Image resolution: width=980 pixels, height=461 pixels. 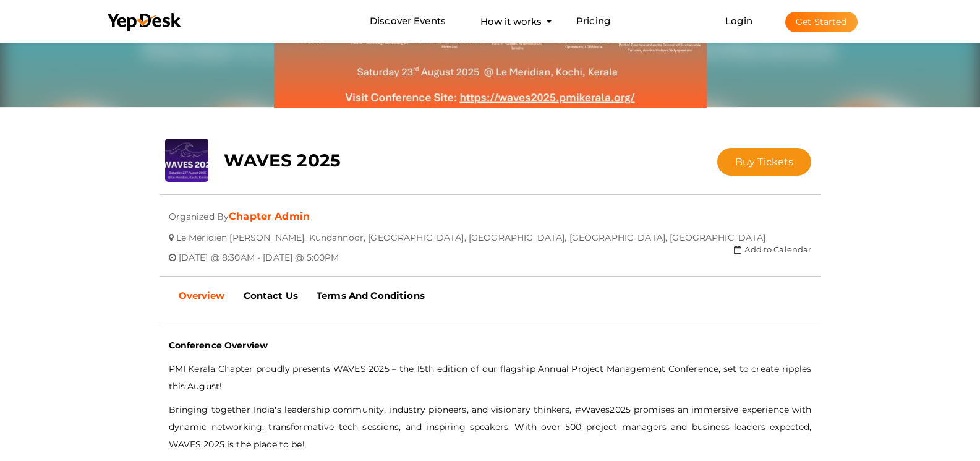 What do you see at coordinates (491, 377) in the screenshot?
I see `p: PMI Kerala Chapter proudly presents WAVES 2025 – the 15th edition of our flagship Annual Project ...` at bounding box center [491, 377].